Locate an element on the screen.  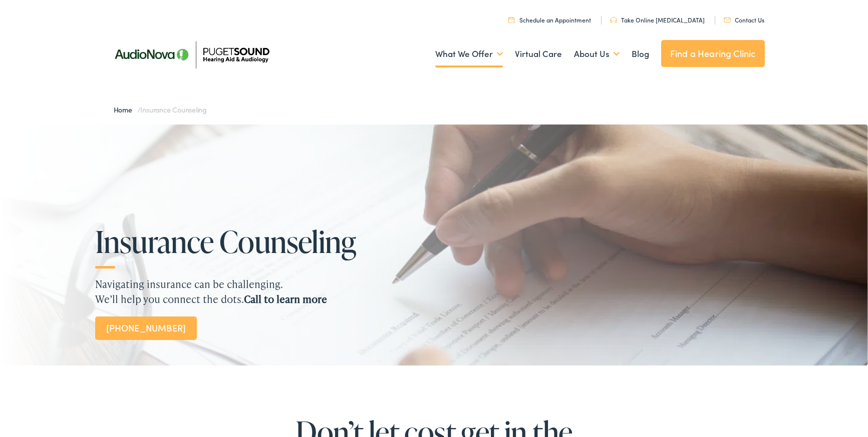
a: Schedule an Appointment is located at coordinates (550, 19).